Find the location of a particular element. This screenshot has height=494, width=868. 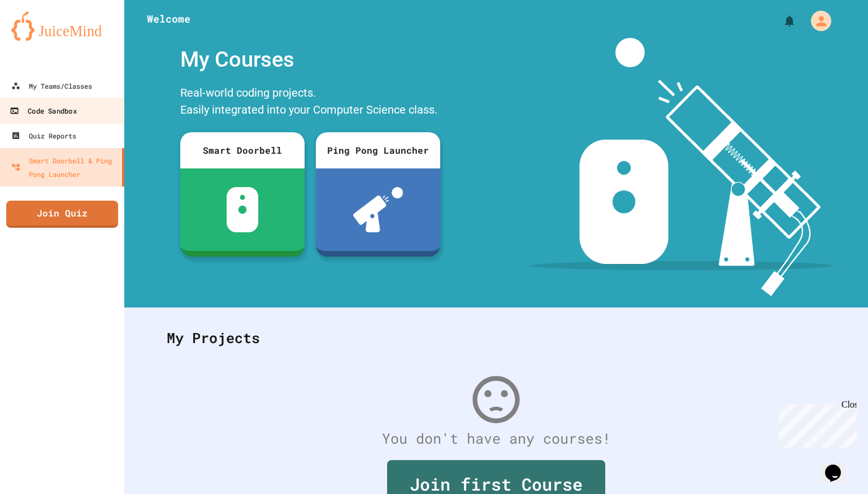

div: My Notifications is located at coordinates (781, 21).